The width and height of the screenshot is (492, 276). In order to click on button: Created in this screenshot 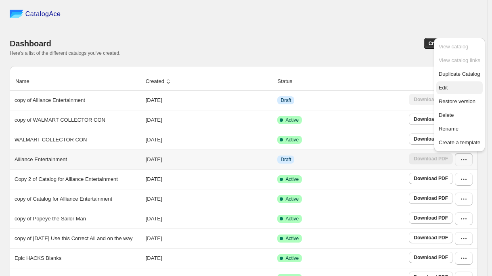, I will do `click(159, 81)`.